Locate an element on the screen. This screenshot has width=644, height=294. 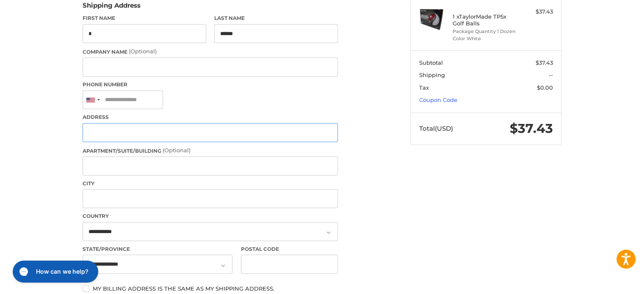
label: Postal Code is located at coordinates (290, 249).